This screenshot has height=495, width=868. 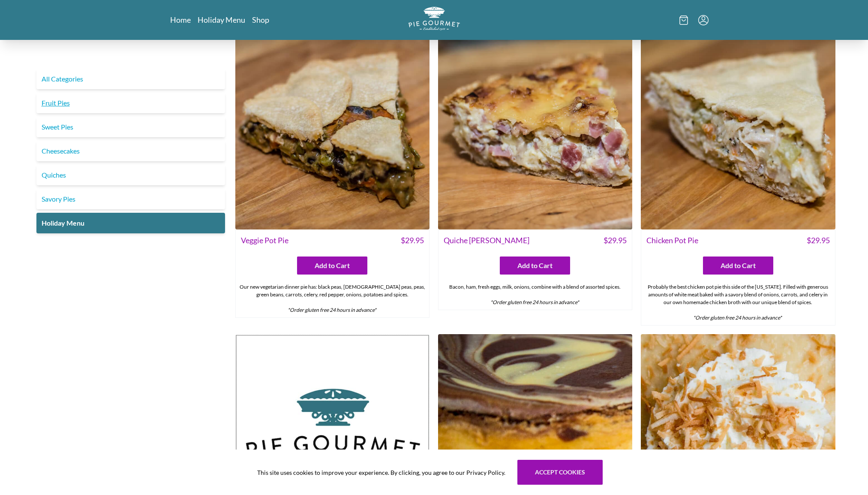 I want to click on a: Cheesecakes, so click(x=131, y=151).